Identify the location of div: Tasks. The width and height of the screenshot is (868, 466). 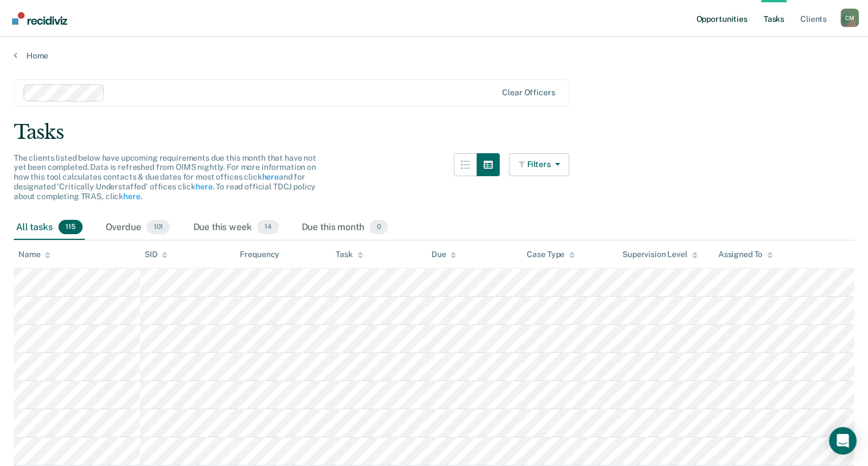
(434, 132).